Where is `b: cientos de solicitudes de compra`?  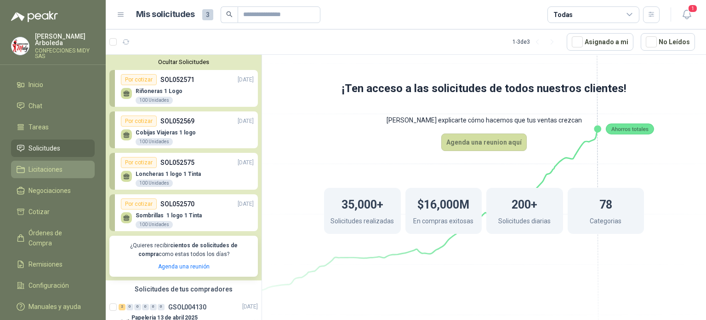
b: cientos de solicitudes de compra is located at coordinates (188, 249).